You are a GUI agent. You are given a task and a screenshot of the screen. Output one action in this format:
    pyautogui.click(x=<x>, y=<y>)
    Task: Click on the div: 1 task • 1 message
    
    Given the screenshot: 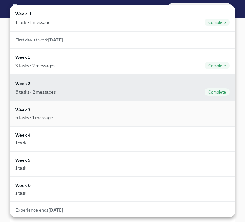 What is the action you would take?
    pyautogui.click(x=33, y=22)
    